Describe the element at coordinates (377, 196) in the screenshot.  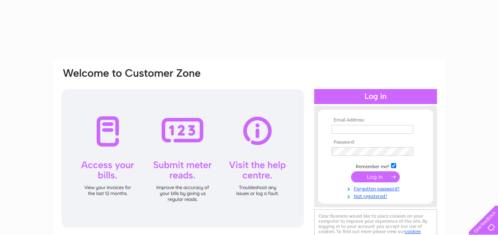
I see `a: Not registered?` at that location.